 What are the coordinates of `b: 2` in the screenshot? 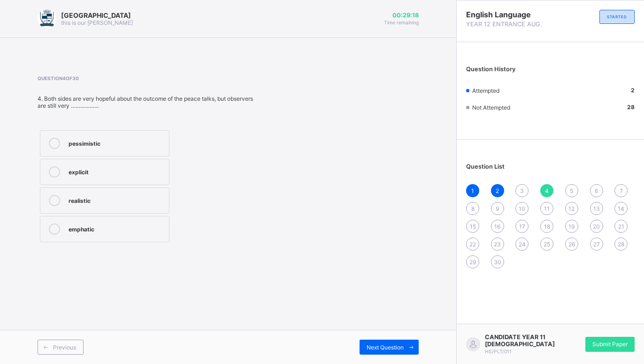 It's located at (632, 90).